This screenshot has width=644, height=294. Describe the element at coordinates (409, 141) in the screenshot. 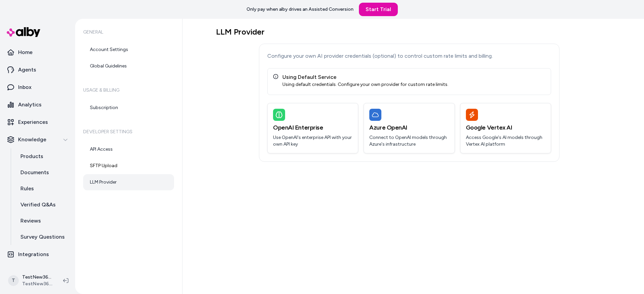

I see `p: Connect to OpenAI models through Azure's infrastructure` at that location.